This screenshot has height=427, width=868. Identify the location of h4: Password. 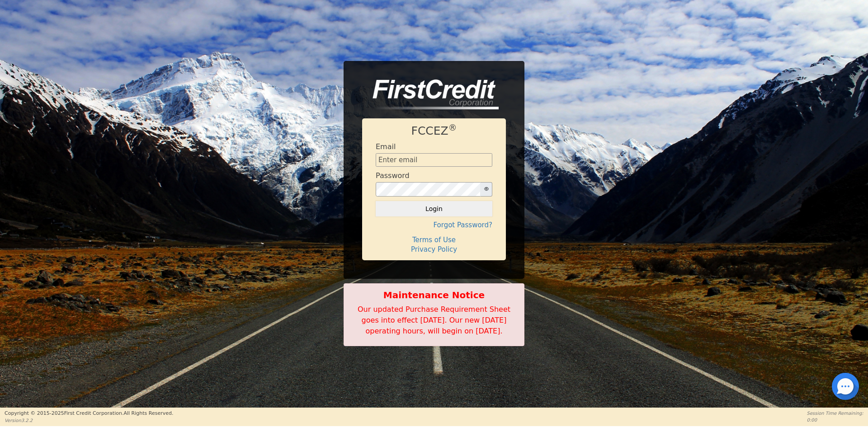
(392, 176).